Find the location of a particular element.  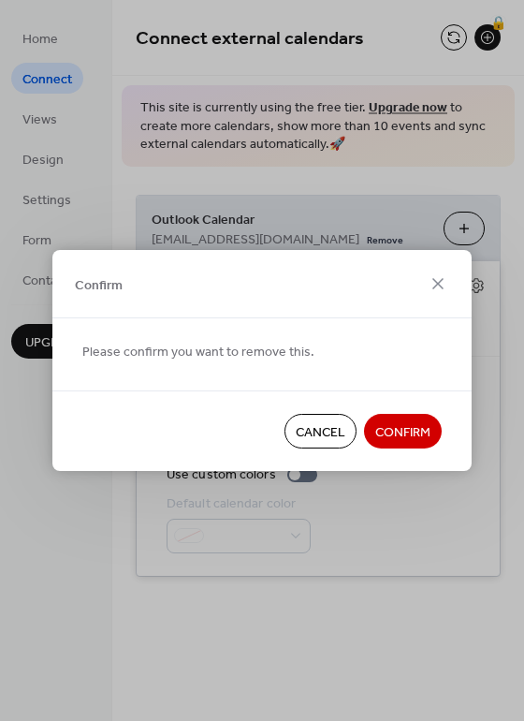

span: Please confirm you want to remove this. is located at coordinates (199, 352).